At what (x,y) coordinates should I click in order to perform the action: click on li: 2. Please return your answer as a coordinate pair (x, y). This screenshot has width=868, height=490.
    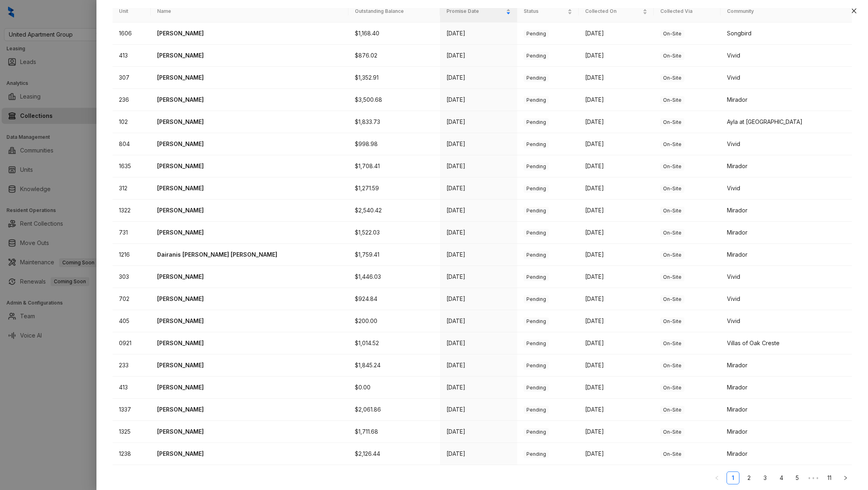
    Looking at the image, I should click on (749, 477).